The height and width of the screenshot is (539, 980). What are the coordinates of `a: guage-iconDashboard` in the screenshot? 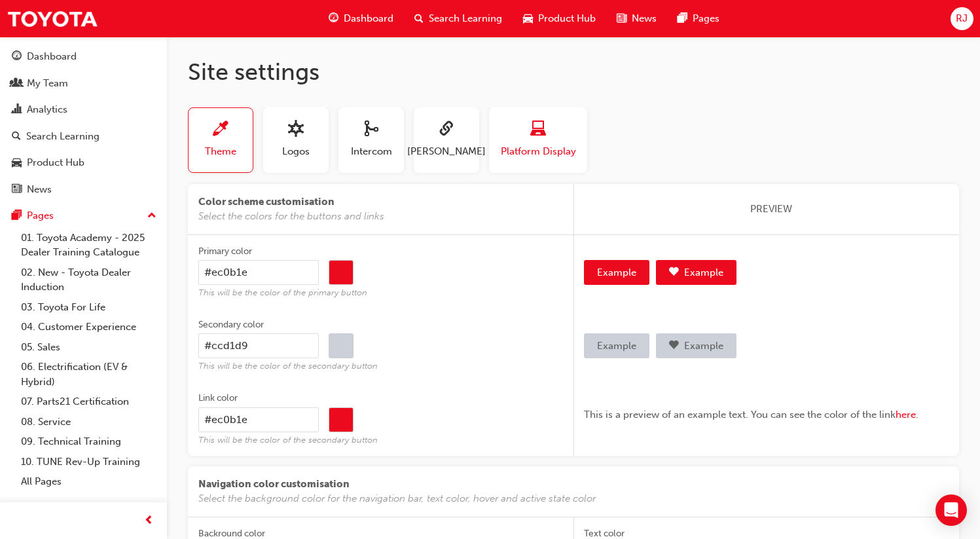 It's located at (360, 18).